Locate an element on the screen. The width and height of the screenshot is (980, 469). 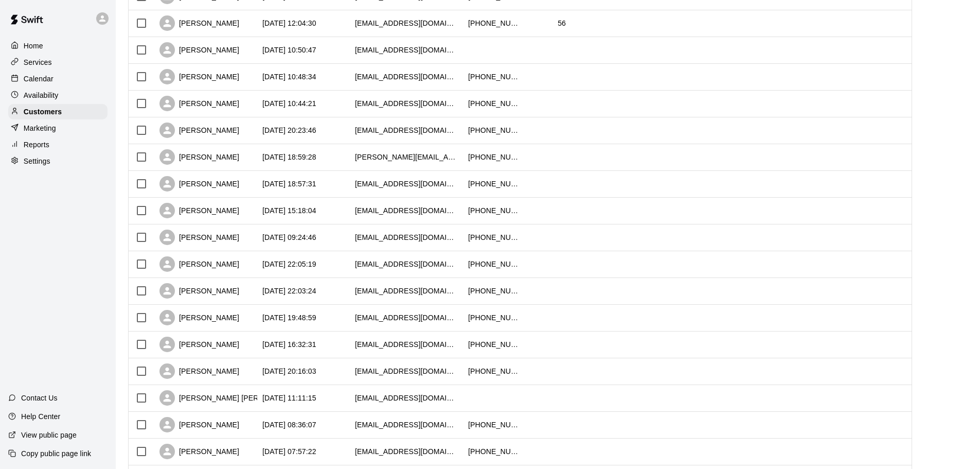
div: jaymon0703@gmail.com is located at coordinates (407, 50).